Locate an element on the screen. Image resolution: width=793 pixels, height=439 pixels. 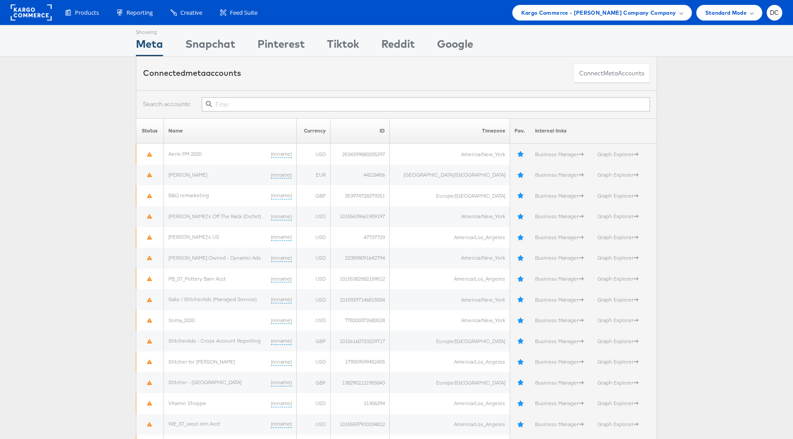
a: StitcherAds - Cross Account Reporting is located at coordinates (214, 340).